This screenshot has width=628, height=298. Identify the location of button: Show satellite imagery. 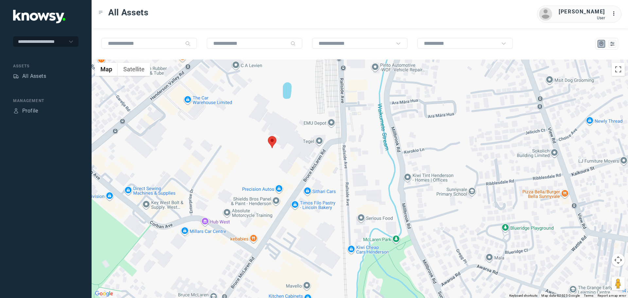
(134, 69).